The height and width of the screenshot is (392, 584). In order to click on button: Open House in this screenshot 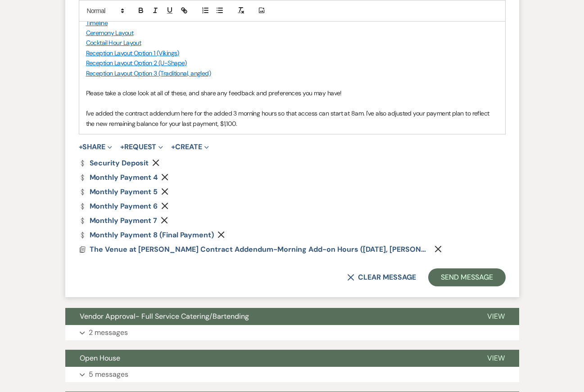, I will do `click(269, 359)`.